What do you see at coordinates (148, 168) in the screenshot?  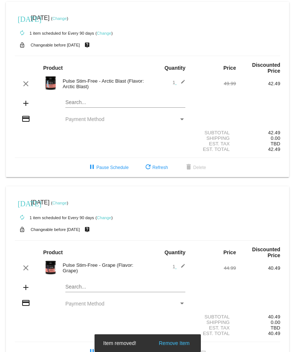 I see `mat-icon: refresh` at bounding box center [148, 168].